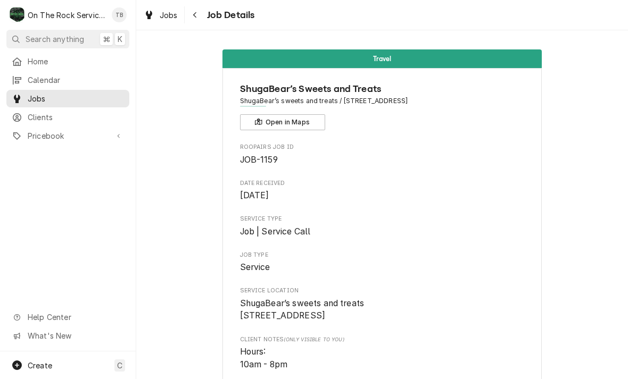 The image size is (628, 379). Describe the element at coordinates (382, 358) in the screenshot. I see `span: [object Object]` at that location.